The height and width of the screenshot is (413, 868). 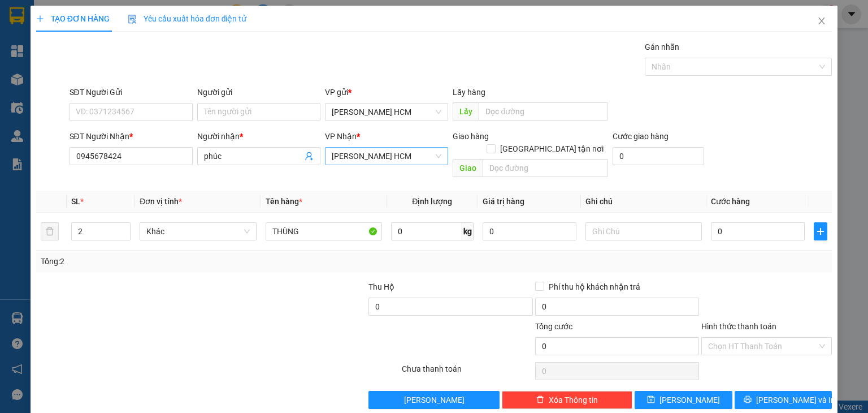 I want to click on label: Gán nhãn, so click(x=662, y=47).